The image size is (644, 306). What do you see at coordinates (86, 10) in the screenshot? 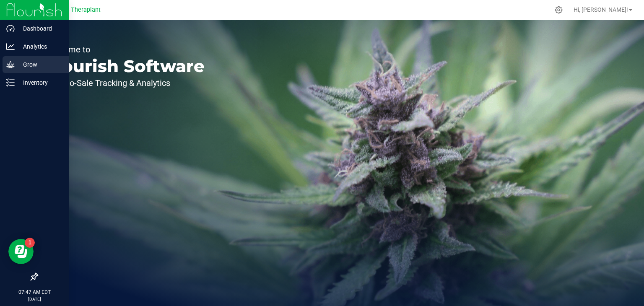
I see `span: Theraplant` at bounding box center [86, 10].